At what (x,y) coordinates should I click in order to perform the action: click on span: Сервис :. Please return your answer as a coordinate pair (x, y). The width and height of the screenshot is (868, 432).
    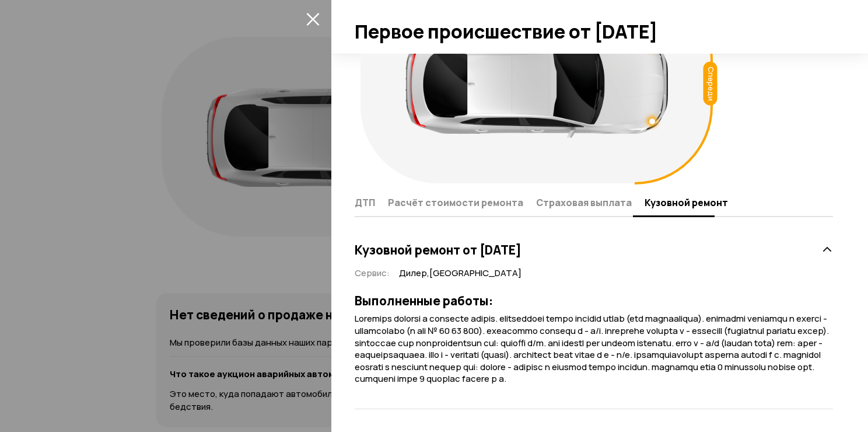
    Looking at the image, I should click on (372, 273).